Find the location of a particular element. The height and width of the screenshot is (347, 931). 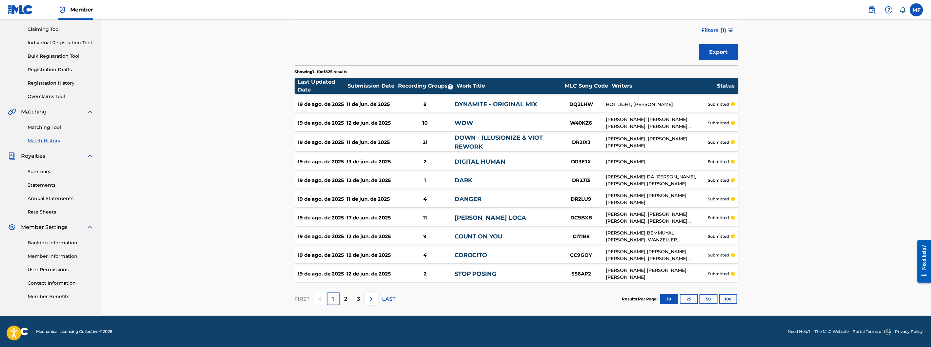

div: Status is located at coordinates (726, 86).